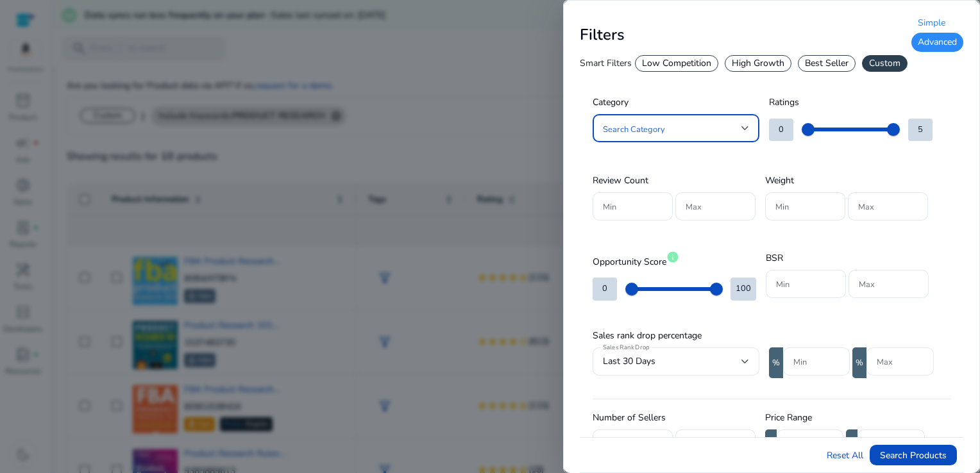 This screenshot has height=473, width=980. I want to click on h3: Opportunity Score, so click(674, 260).